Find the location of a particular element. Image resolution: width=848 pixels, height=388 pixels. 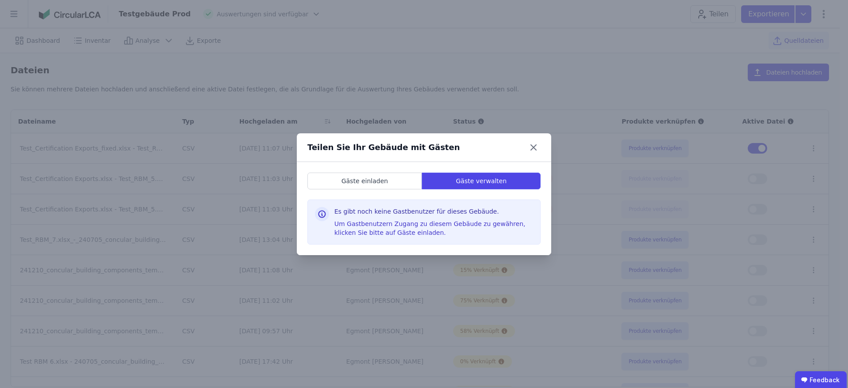

div: Um Gastbenutzern Zugang zu diesem Gebäude zu gewähren, klicken Sie bitte auf Gäste einladen. is located at coordinates (434, 228).